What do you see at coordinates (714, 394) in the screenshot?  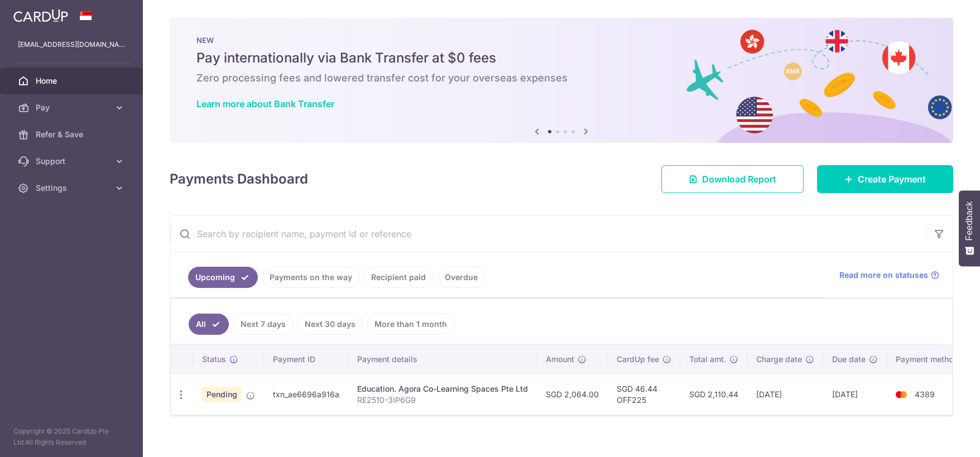 I see `td: SGD 2,110.44` at bounding box center [714, 394].